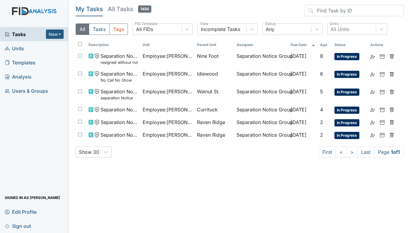  What do you see at coordinates (119, 80) in the screenshot?
I see `small: No Call No Show` at bounding box center [119, 80].